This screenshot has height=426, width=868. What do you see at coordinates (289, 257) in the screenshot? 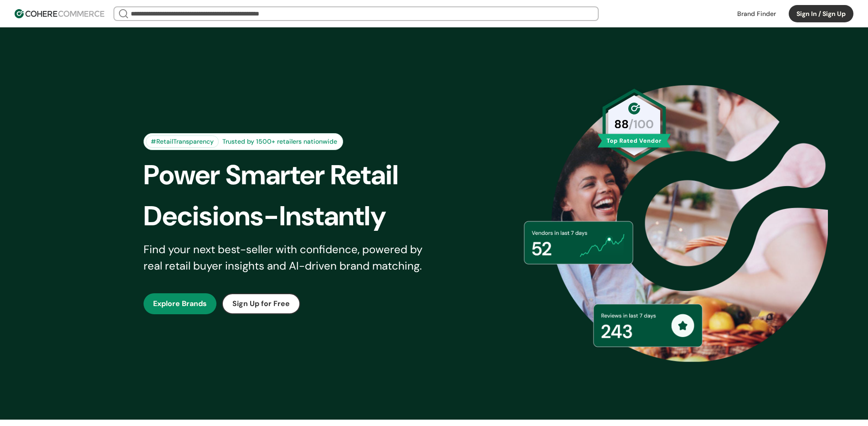
I see `div: Find your next best-seller with confidence, powered by real retail buyer insights and AI-driven b...` at bounding box center [289, 257].